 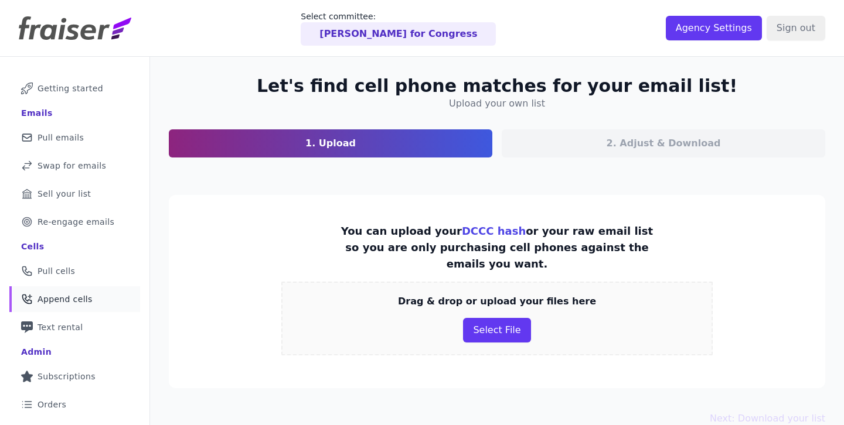 What do you see at coordinates (37, 113) in the screenshot?
I see `div: Emails` at bounding box center [37, 113].